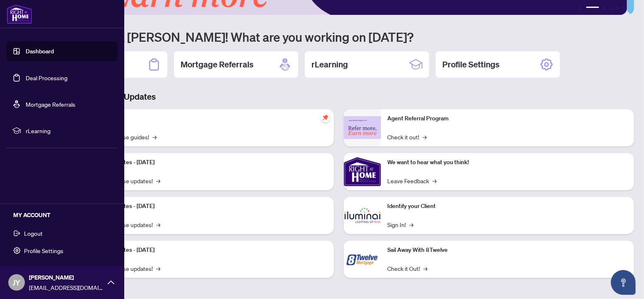 The width and height of the screenshot is (644, 299). I want to click on img: Agent Referral Program, so click(362, 127).